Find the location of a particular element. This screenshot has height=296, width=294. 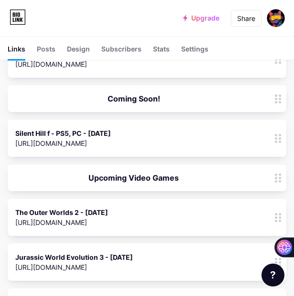

div: Coming Soon! is located at coordinates (133, 99).